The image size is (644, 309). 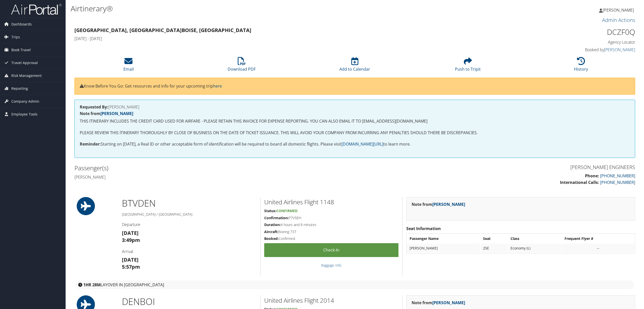 I want to click on a: Email, so click(x=128, y=66).